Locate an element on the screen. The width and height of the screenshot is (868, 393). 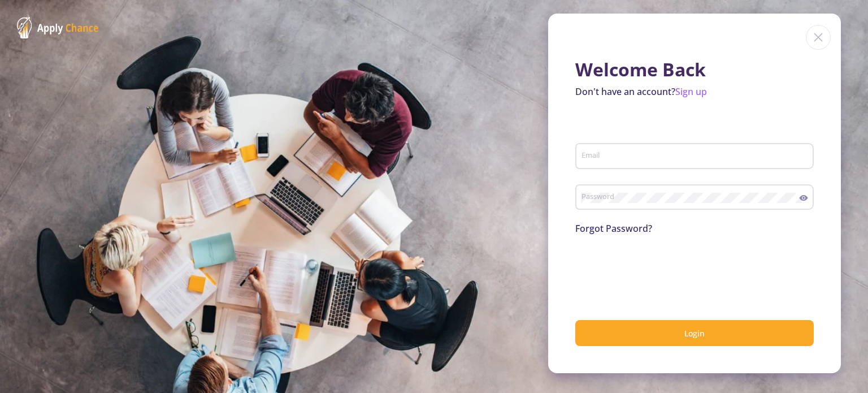
img: close icon is located at coordinates (819, 38).